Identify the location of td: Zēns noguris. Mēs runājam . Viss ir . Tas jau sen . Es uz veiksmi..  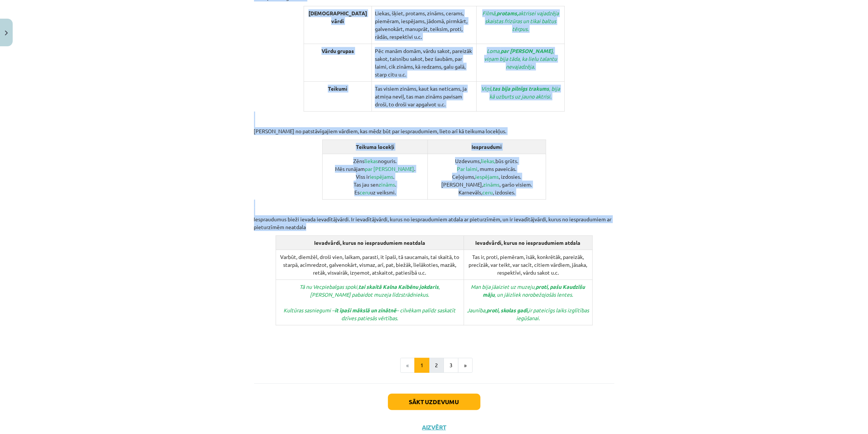
(375, 177).